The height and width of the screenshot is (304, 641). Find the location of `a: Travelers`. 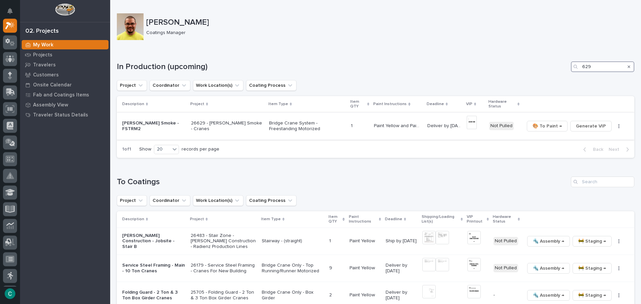

a: Travelers is located at coordinates (65, 65).